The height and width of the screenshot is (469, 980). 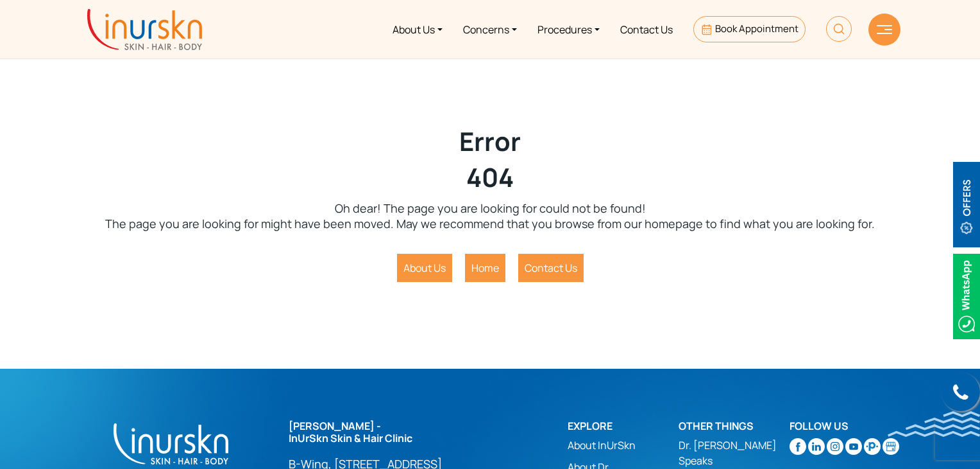 What do you see at coordinates (734, 426) in the screenshot?
I see `h2: Other Things` at bounding box center [734, 426].